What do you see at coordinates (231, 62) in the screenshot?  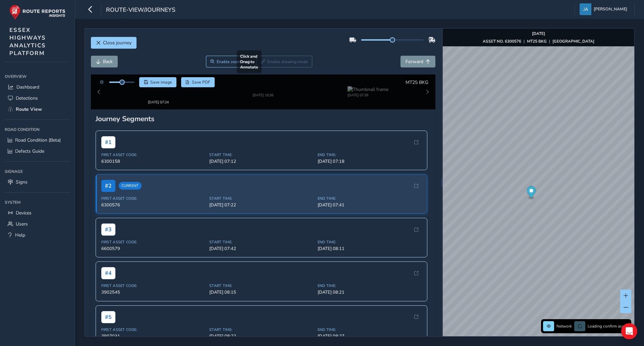 I see `button: Zoom` at bounding box center [231, 62].